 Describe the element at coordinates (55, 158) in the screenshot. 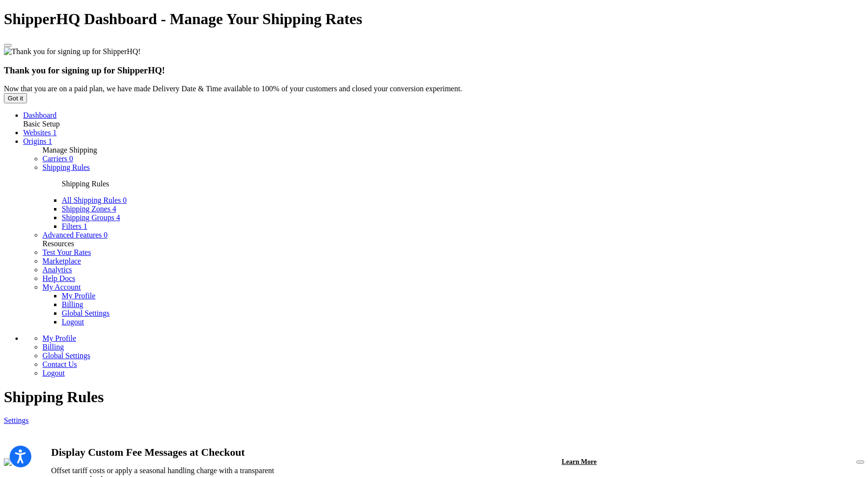

I see `span: Carriers` at that location.